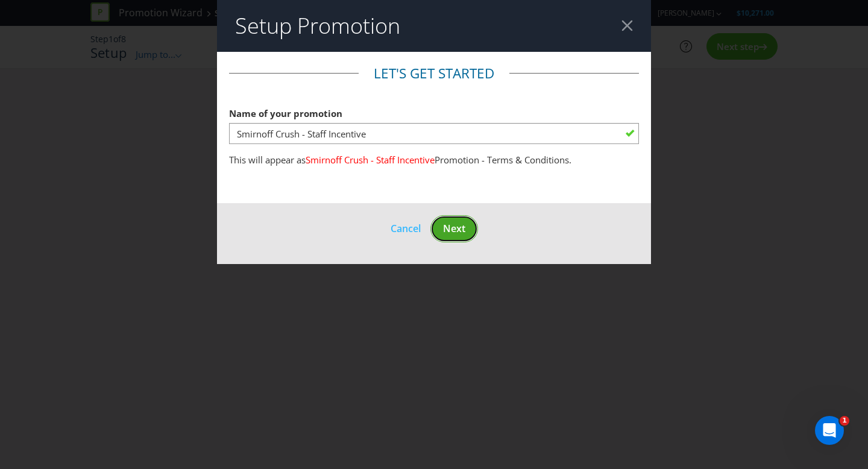 The width and height of the screenshot is (868, 469). Describe the element at coordinates (370, 160) in the screenshot. I see `span: Smirnoff Crush - Staff Incentive` at that location.